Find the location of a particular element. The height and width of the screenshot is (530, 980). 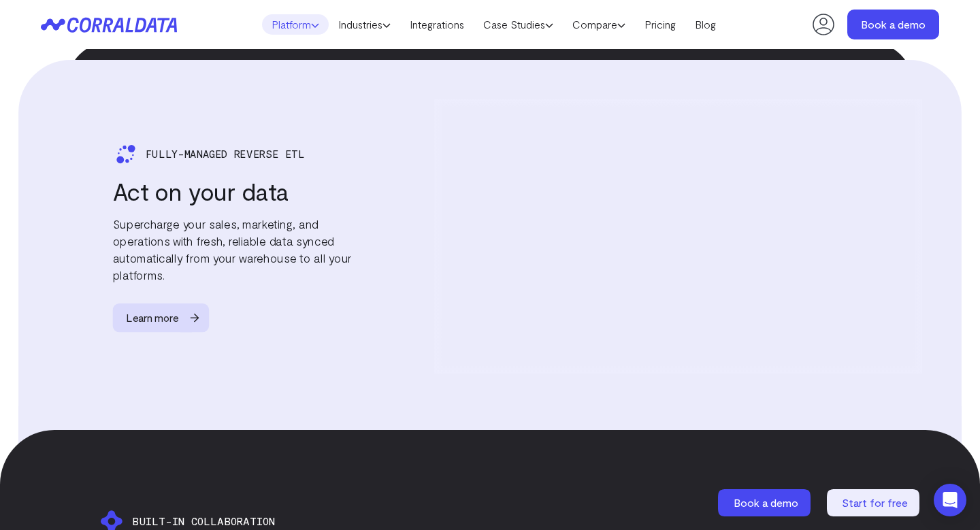

span: Learn more is located at coordinates (153, 317).